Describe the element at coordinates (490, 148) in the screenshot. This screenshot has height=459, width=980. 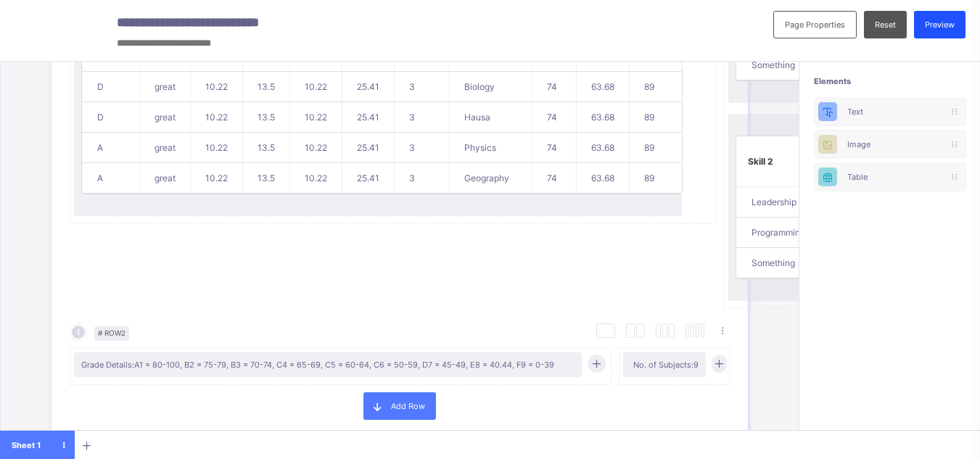
I see `td: Physics` at that location.